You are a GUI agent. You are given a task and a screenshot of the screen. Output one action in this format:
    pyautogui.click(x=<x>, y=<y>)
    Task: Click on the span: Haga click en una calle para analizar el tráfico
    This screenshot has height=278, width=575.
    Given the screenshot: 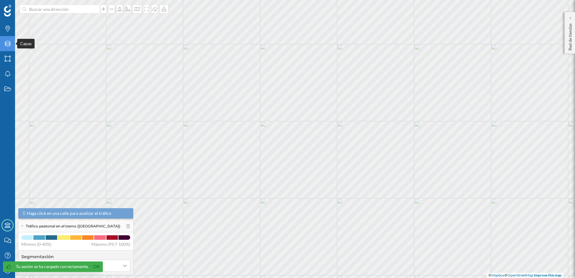 What is the action you would take?
    pyautogui.click(x=69, y=213)
    